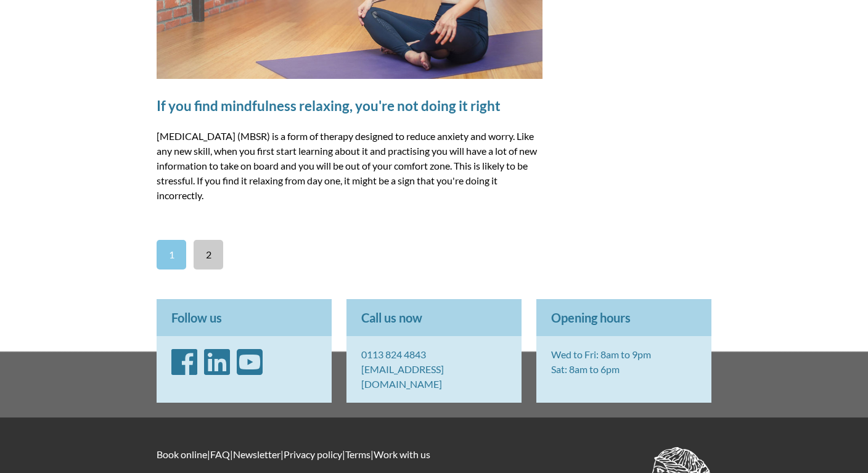 This screenshot has width=868, height=473. What do you see at coordinates (244, 318) in the screenshot?
I see `p: Follow us` at bounding box center [244, 318].